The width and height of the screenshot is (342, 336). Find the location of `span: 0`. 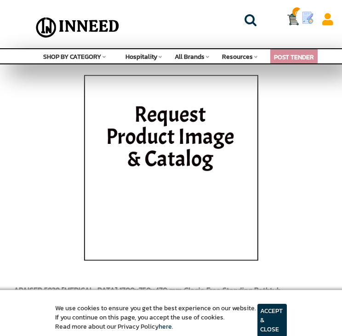

span: 0 is located at coordinates (297, 12).